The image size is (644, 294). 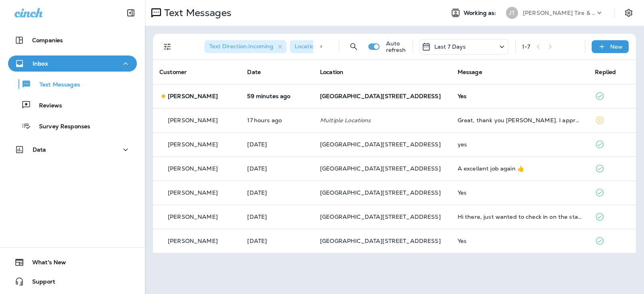 I want to click on p: New, so click(x=616, y=46).